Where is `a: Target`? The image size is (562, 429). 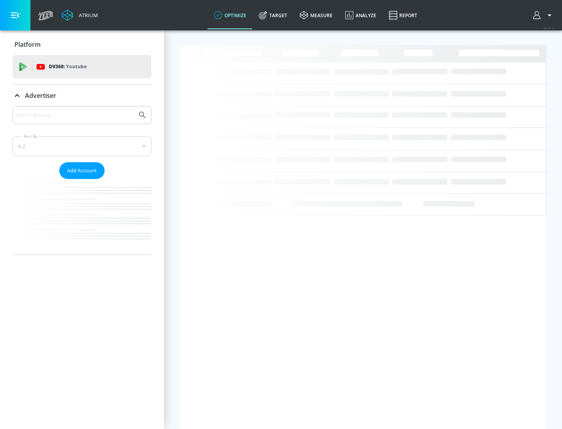
a: Target is located at coordinates (273, 15).